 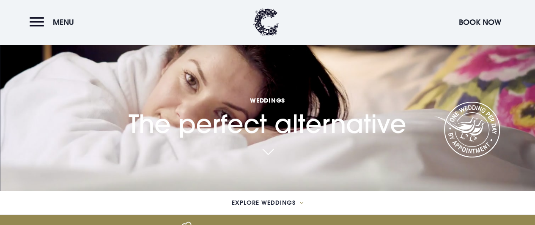 I want to click on img: Clandeboye Lodge, so click(x=266, y=22).